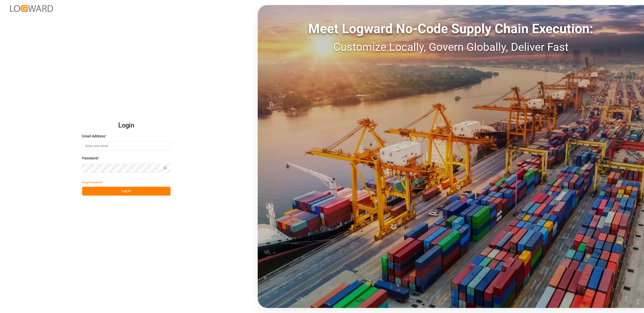 This screenshot has width=644, height=313. I want to click on div: Meet Logward No-Code Supply Chain Execution:, so click(451, 29).